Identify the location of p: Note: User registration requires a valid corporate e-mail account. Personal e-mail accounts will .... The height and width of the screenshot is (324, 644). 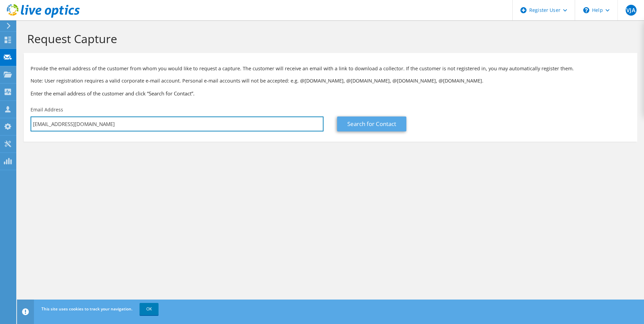
(330, 81).